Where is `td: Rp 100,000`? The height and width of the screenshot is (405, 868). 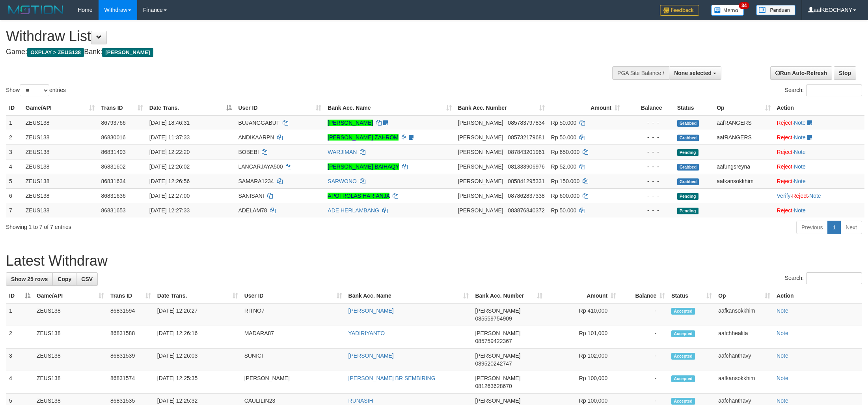 td: Rp 100,000 is located at coordinates (582, 382).